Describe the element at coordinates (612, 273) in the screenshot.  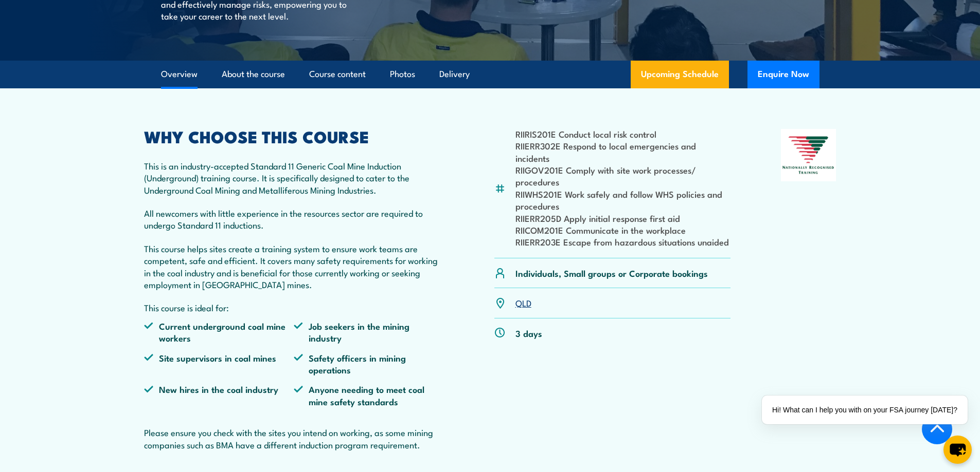
I see `p: Individuals, Small groups or Corporate bookings` at that location.